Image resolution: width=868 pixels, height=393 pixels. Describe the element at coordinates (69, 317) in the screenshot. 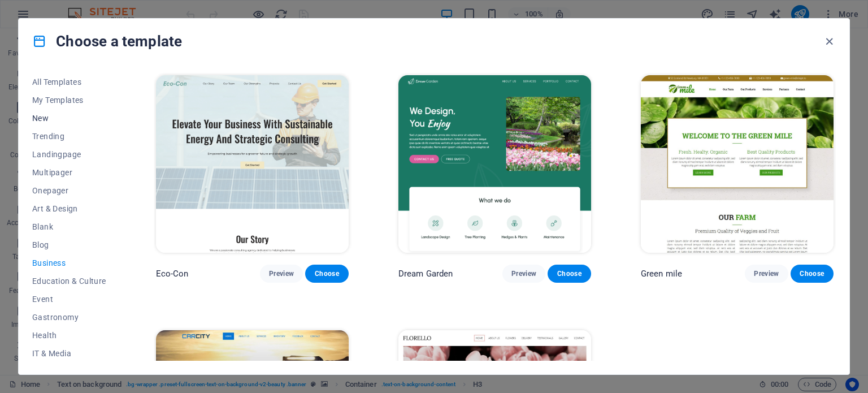

I see `span: Gastronomy` at that location.